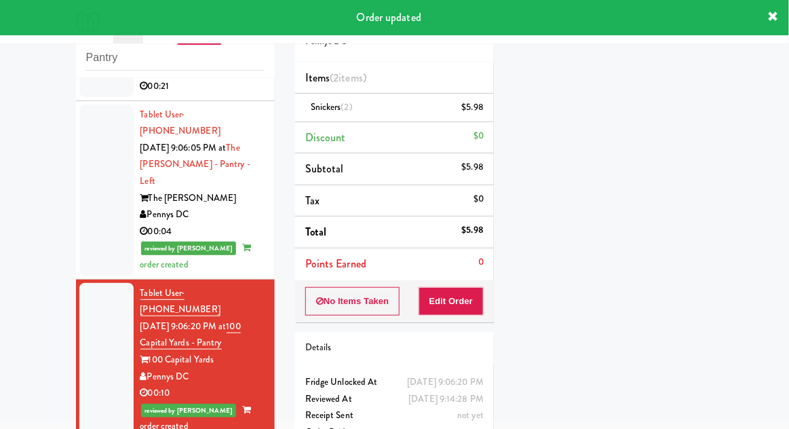 Image resolution: width=789 pixels, height=429 pixels. Describe the element at coordinates (389, 17) in the screenshot. I see `span: Order updated` at that location.